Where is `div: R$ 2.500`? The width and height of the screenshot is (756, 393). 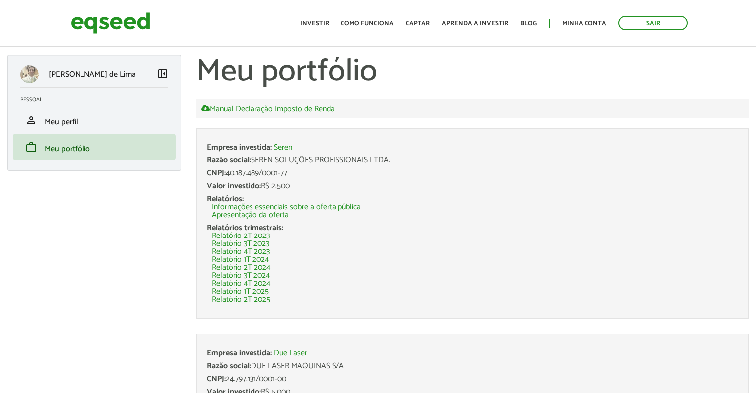
div: R$ 2.500 is located at coordinates (472, 186).